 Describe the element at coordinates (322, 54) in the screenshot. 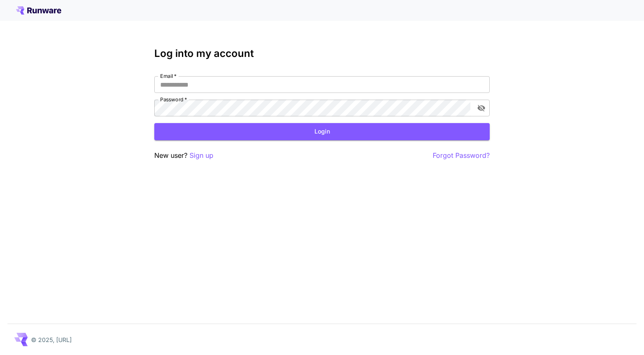

I see `h3: Log into my account` at that location.